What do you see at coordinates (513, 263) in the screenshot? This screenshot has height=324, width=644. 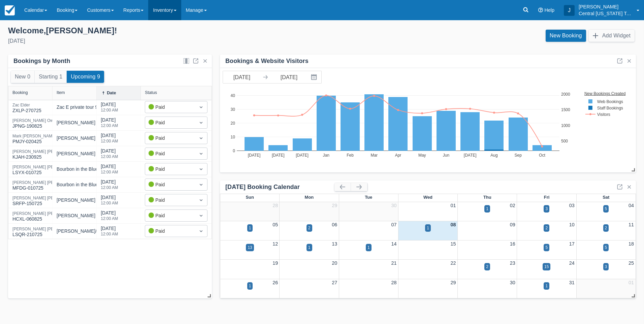 I see `a: 23` at bounding box center [513, 263].